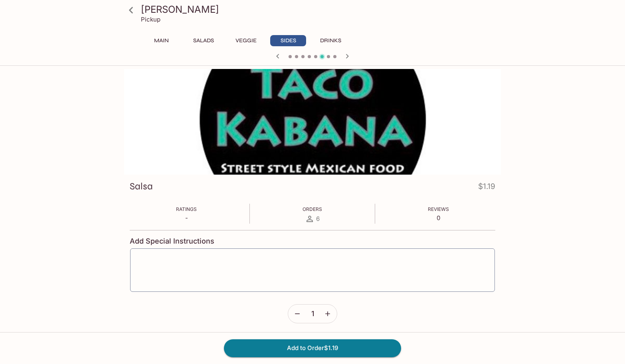 This screenshot has height=364, width=625. Describe the element at coordinates (312, 209) in the screenshot. I see `span: Orders` at that location.